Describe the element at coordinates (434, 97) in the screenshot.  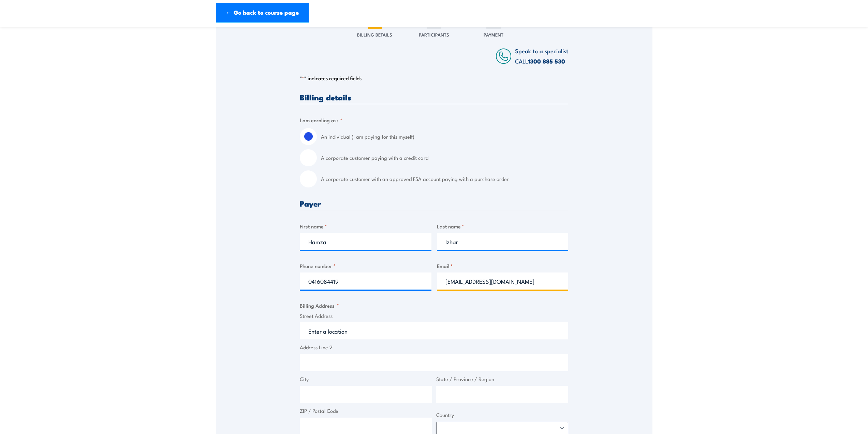
I see `h3: Billing details` at that location.